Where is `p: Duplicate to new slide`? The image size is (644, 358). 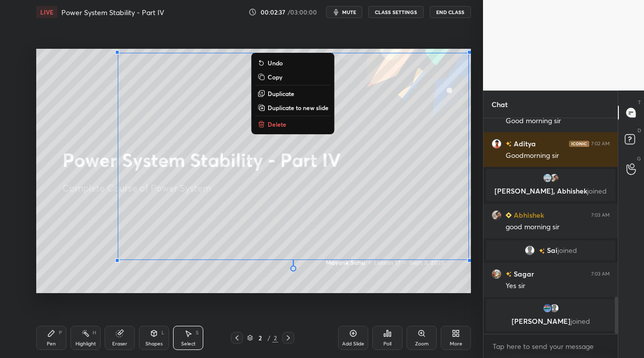 p: Duplicate to new slide is located at coordinates (298, 108).